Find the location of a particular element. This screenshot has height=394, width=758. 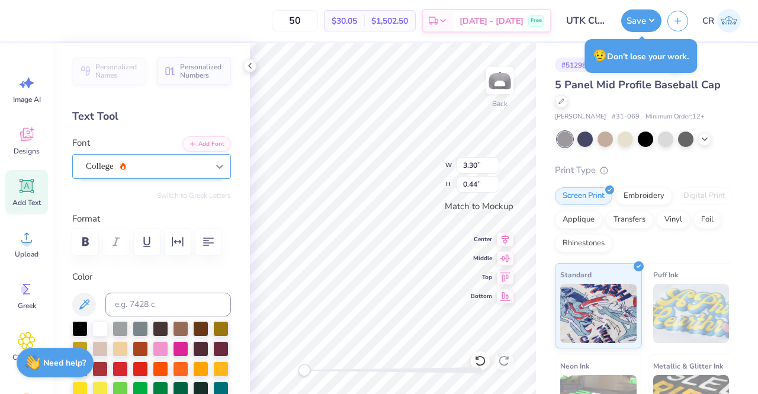

a: CR is located at coordinates (722, 21).